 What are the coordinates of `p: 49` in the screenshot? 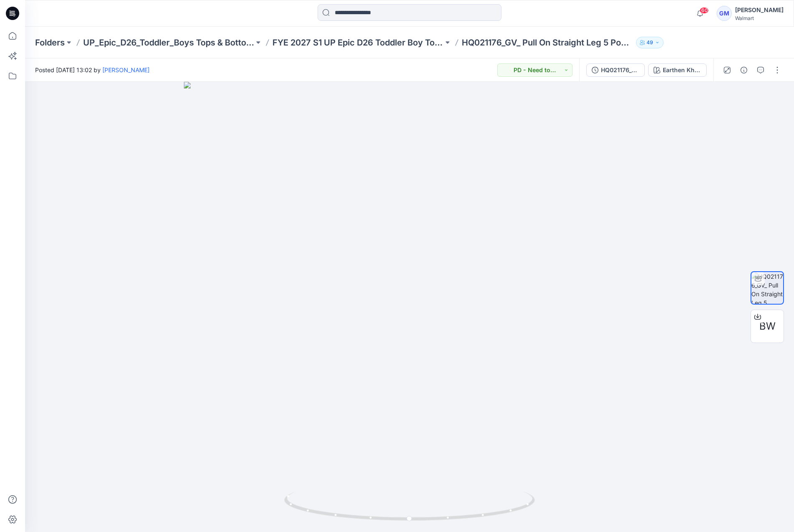 It's located at (649, 42).